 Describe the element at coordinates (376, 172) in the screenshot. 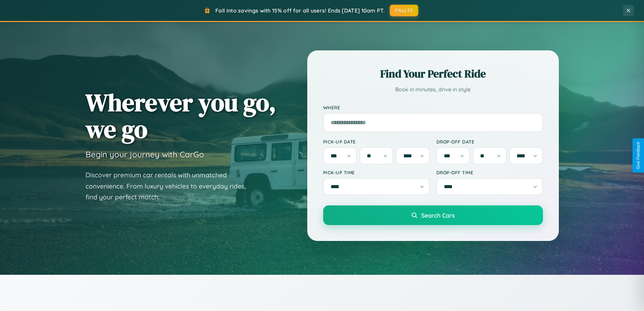

I see `label: Pick-up Time` at that location.